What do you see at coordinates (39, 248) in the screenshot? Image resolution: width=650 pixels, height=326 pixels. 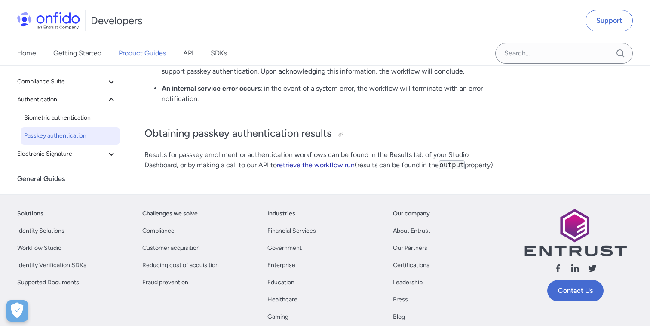 I see `a: Workflow Studio` at bounding box center [39, 248].